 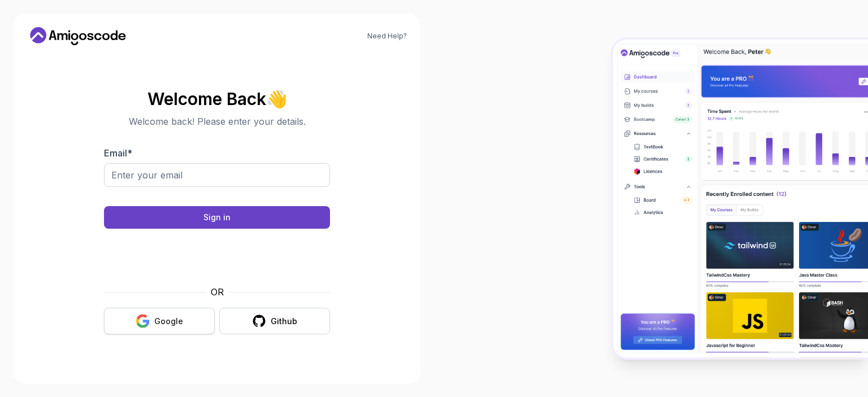 I want to click on div: Google, so click(x=168, y=322).